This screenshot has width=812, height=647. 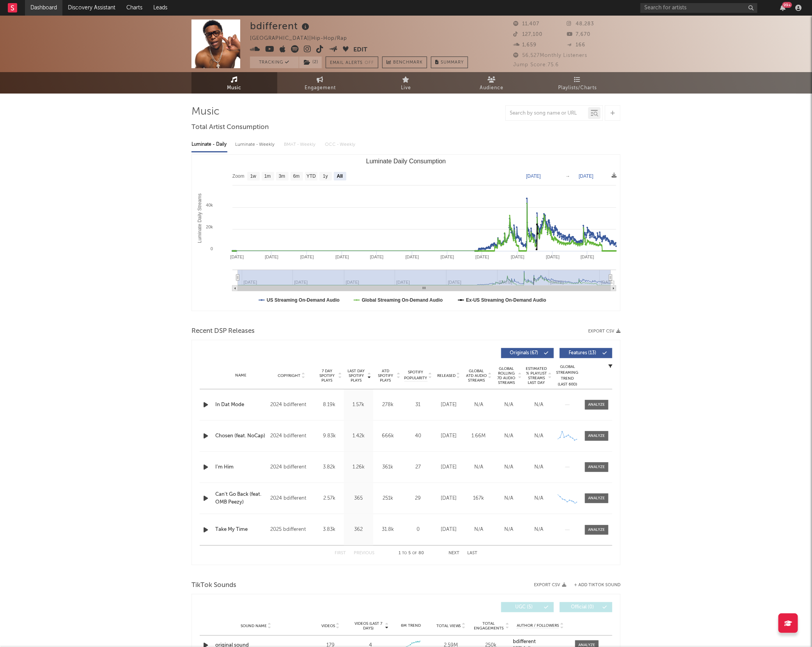 I want to click on div: 3.82k, so click(x=329, y=467).